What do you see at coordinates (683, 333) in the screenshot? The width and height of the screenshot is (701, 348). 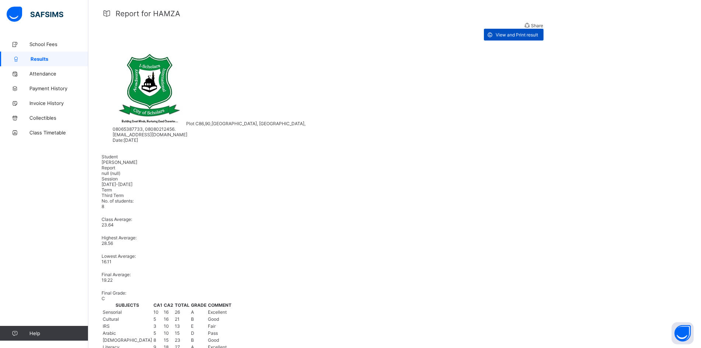 I see `button: Open asap` at bounding box center [683, 333].